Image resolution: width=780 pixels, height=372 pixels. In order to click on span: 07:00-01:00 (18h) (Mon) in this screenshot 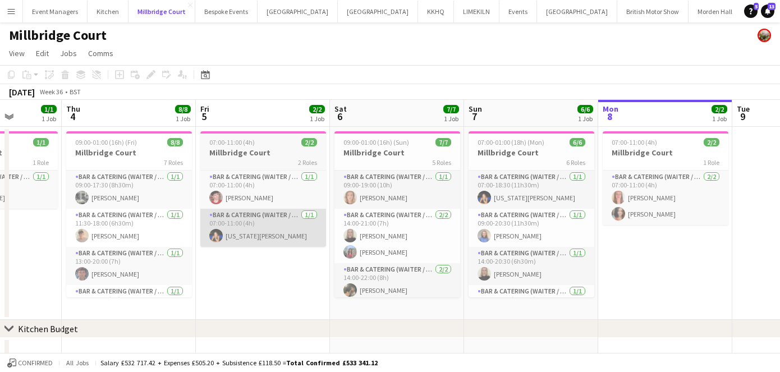, I will do `click(511, 142)`.